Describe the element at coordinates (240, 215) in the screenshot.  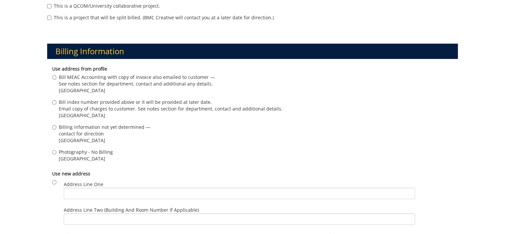
I see `label: Address Line Two (Building and Room Number if applicable)` at that location.